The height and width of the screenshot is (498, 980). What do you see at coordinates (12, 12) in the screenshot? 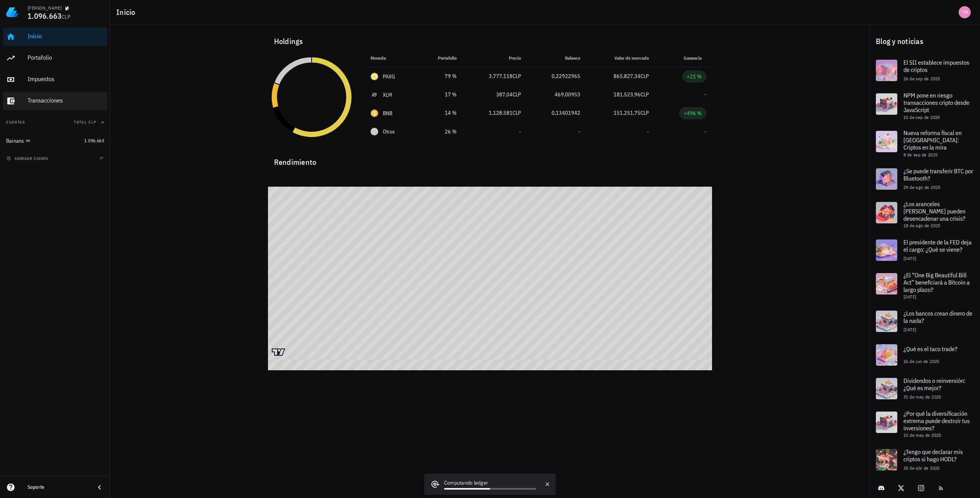
I see `img: LedgiFi` at bounding box center [12, 12].